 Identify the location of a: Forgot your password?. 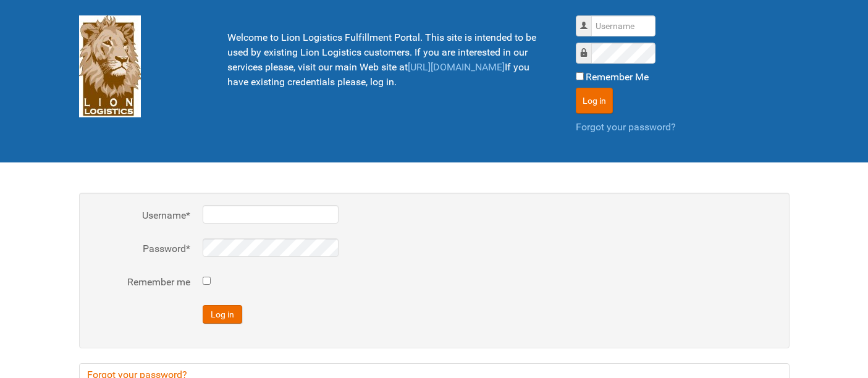
(625, 127).